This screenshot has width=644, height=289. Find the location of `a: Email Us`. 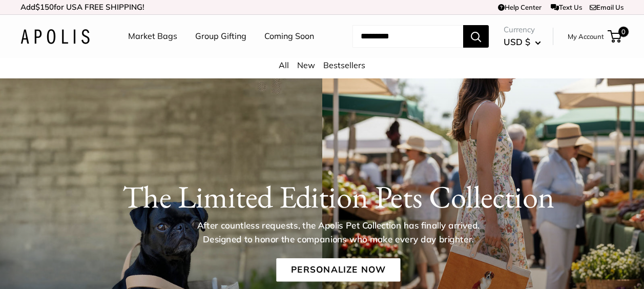

a: Email Us is located at coordinates (607, 7).